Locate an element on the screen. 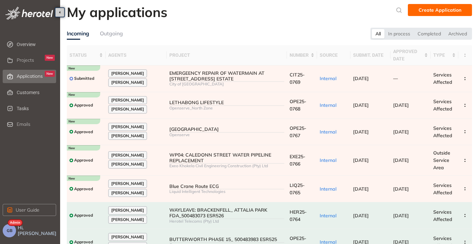 The image size is (476, 244). span: OPE25-0767 is located at coordinates (298, 132).